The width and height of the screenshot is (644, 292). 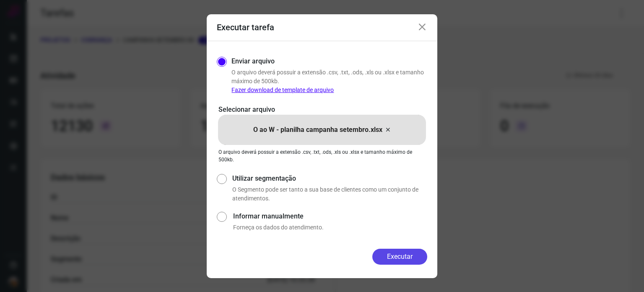 What do you see at coordinates (283, 90) in the screenshot?
I see `a: Fazer download de template de arquivo` at bounding box center [283, 90].